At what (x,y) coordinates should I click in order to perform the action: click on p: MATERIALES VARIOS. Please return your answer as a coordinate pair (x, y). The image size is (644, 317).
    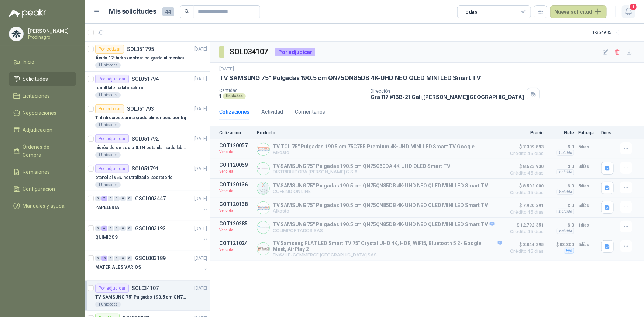
    Looking at the image, I should click on (118, 267).